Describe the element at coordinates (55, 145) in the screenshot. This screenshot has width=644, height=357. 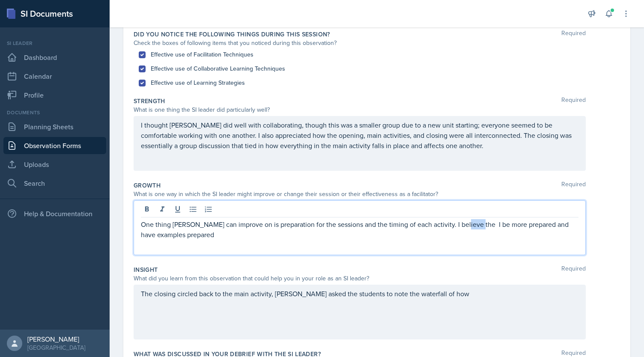
I see `a: Observation Forms` at that location.